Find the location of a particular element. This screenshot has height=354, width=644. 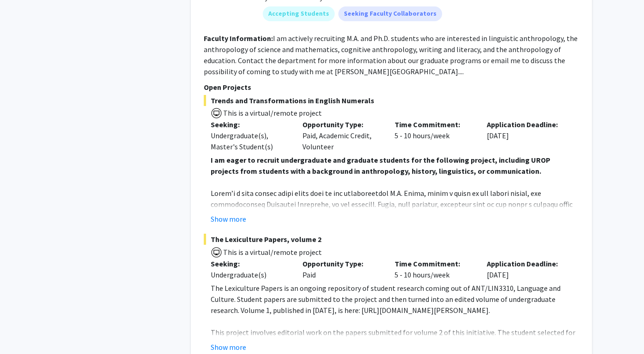

p: The Lexiculture Papers is an ongoing repository of student research coming out of ANT/LIN3310, La... is located at coordinates (394, 299).